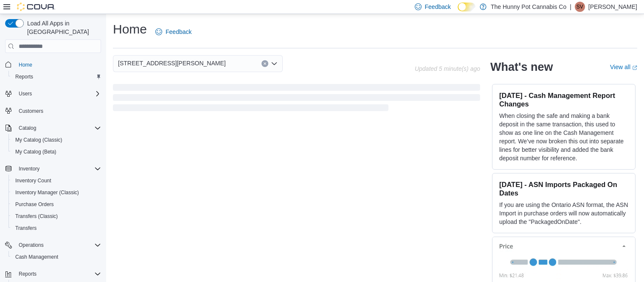  Describe the element at coordinates (265, 64) in the screenshot. I see `button: Clear input` at that location.